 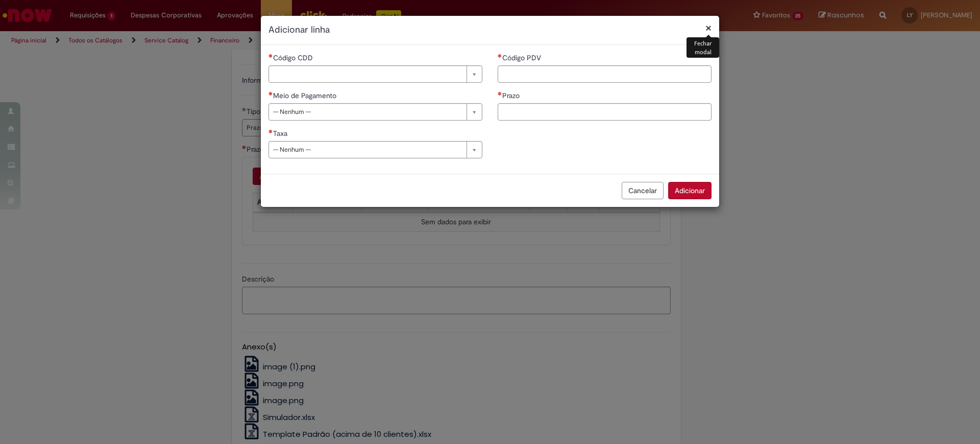 What do you see at coordinates (703, 48) in the screenshot?
I see `div: Fechar modal` at bounding box center [703, 48].